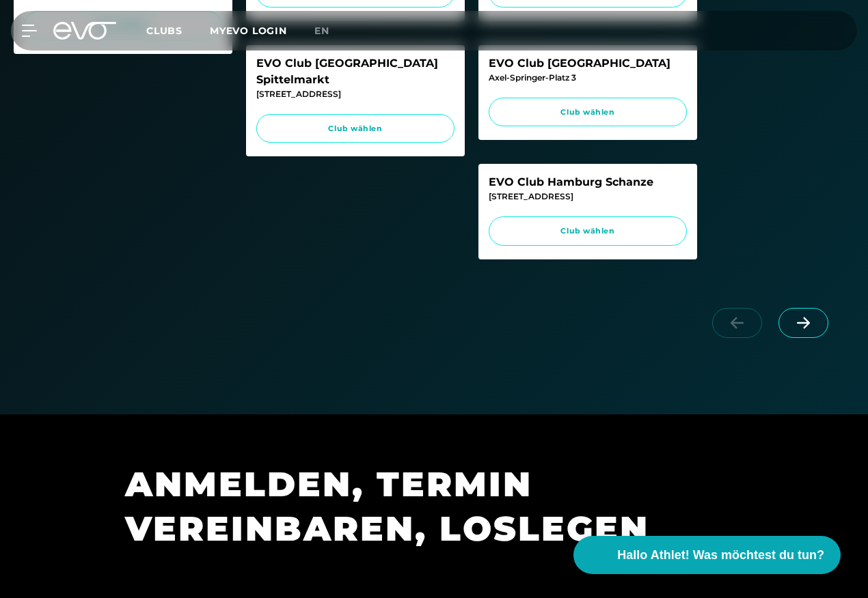 Image resolution: width=868 pixels, height=598 pixels. I want to click on h1: ANMELDEN, TERMIN VEREINBAREN, LOSLEGEN, so click(433, 506).